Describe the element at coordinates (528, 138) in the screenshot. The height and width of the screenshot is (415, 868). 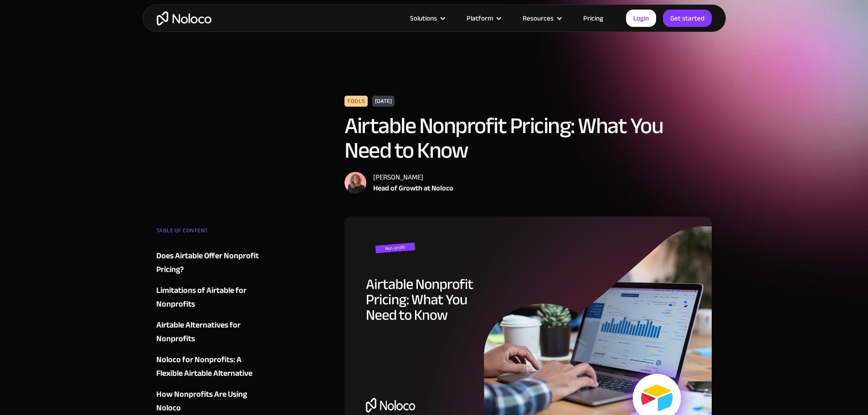
I see `h1: Airtable Nonprofit Pricing: What You Need to Know` at that location.